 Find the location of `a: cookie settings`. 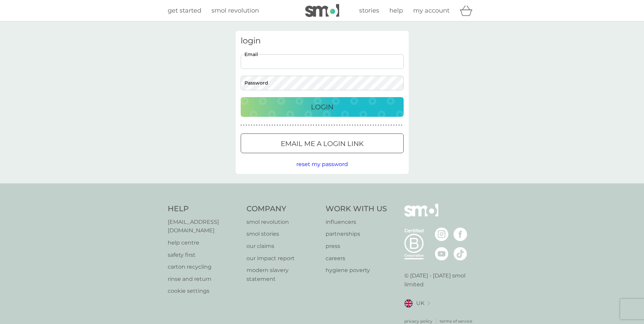

a: cookie settings is located at coordinates (204, 291).